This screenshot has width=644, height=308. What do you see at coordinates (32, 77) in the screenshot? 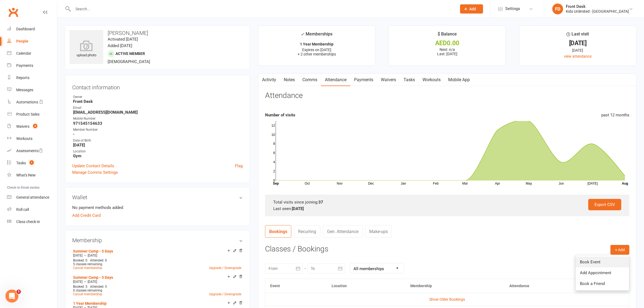
I see `a: Reports` at bounding box center [32, 77].